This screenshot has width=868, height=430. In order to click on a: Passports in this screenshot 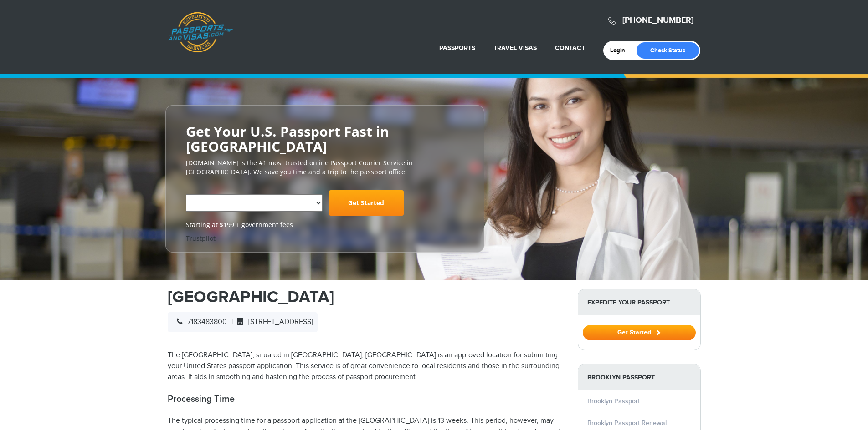, I will do `click(457, 48)`.